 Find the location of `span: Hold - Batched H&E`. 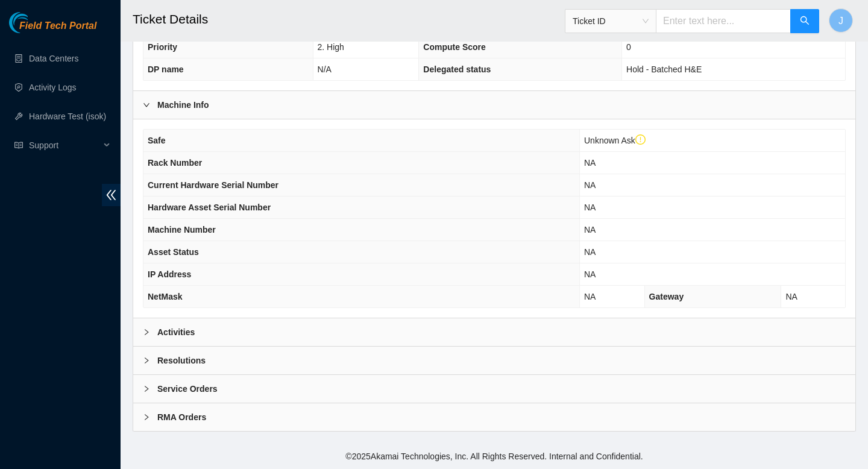

span: Hold - Batched H&E is located at coordinates (664, 69).